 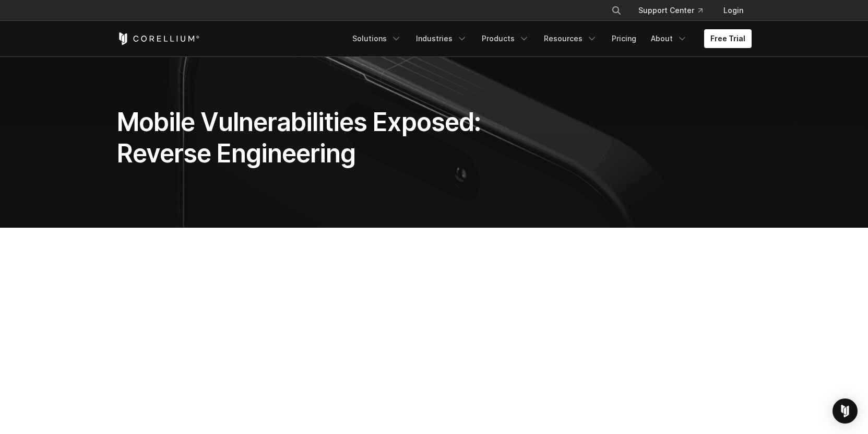 I want to click on a: Free Trial, so click(x=728, y=38).